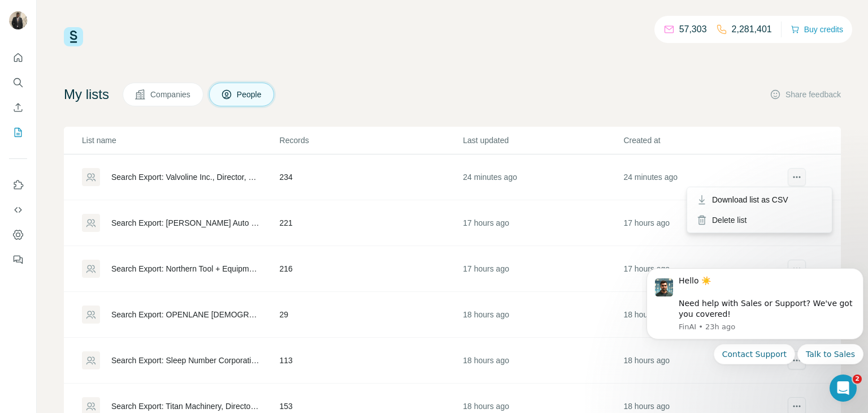 This screenshot has height=413, width=868. What do you see at coordinates (543, 141) in the screenshot?
I see `p: Last updated` at bounding box center [543, 141].